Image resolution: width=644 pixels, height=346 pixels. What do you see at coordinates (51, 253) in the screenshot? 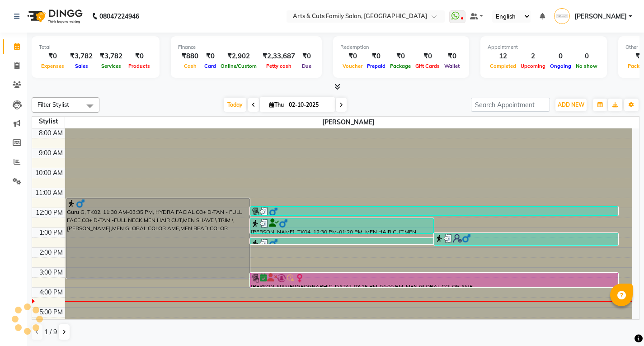
I see `div: 2:00 PM` at bounding box center [51, 253].